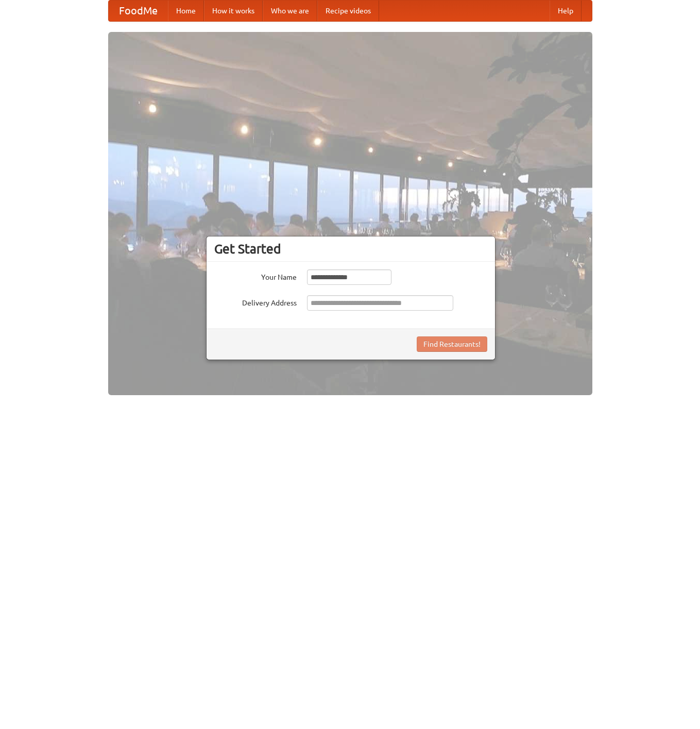 Image resolution: width=700 pixels, height=729 pixels. Describe the element at coordinates (138, 11) in the screenshot. I see `a: FoodMe` at that location.